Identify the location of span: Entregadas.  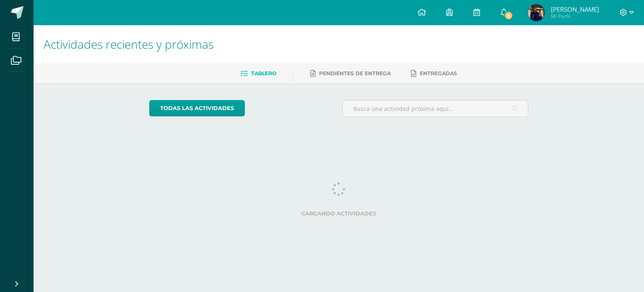
(438, 73).